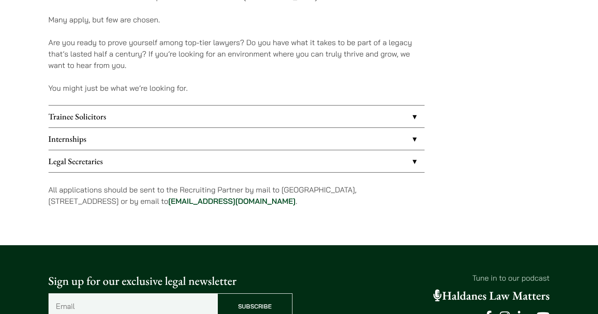 This screenshot has height=314, width=598. Describe the element at coordinates (236, 19) in the screenshot. I see `p: Many apply, but few are chosen.` at that location.